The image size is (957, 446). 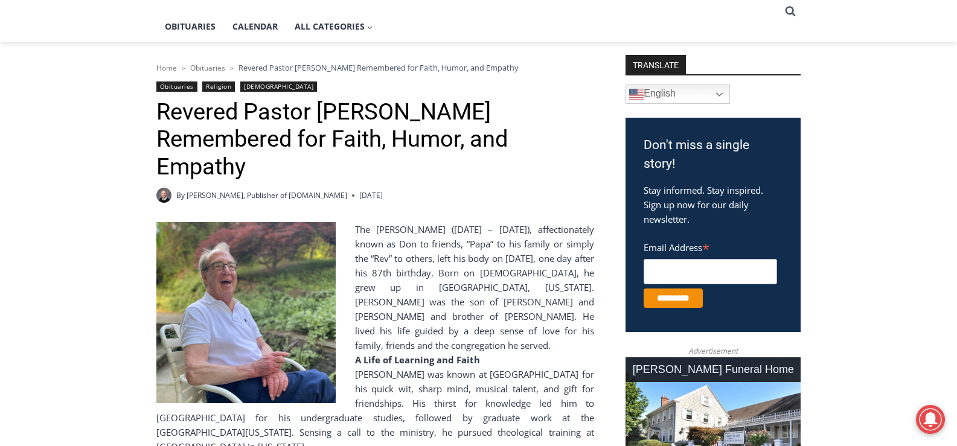 What do you see at coordinates (656, 65) in the screenshot?
I see `strong: TRANSLATE` at bounding box center [656, 65].